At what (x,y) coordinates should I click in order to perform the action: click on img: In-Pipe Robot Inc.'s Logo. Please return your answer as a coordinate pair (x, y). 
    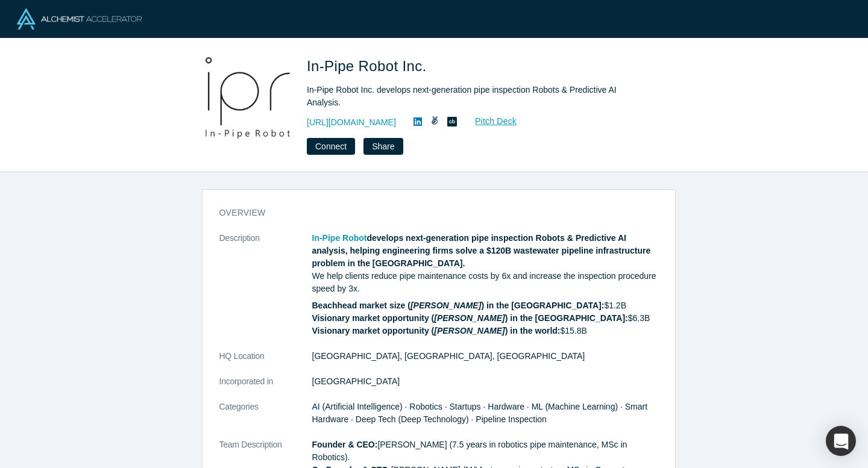
    Looking at the image, I should click on (248, 97).